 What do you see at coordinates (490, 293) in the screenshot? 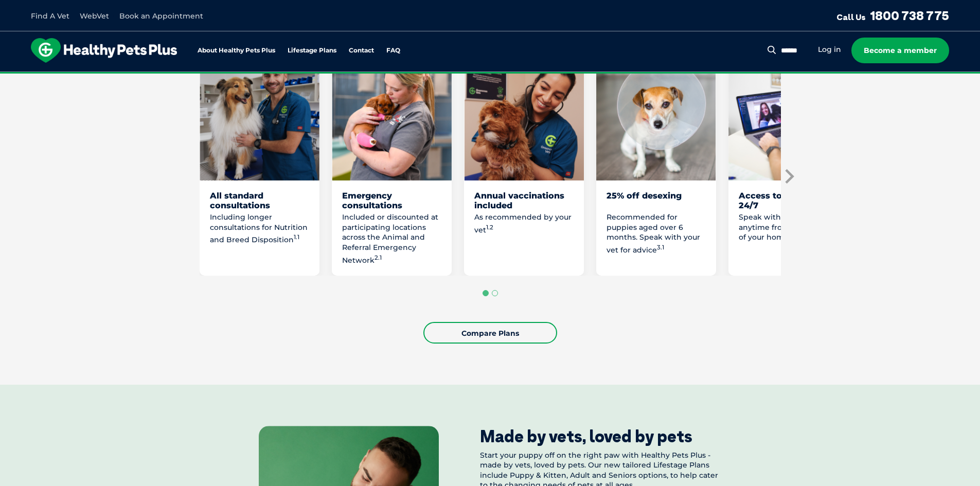
I see `ul: Select a slide to show` at bounding box center [490, 293].